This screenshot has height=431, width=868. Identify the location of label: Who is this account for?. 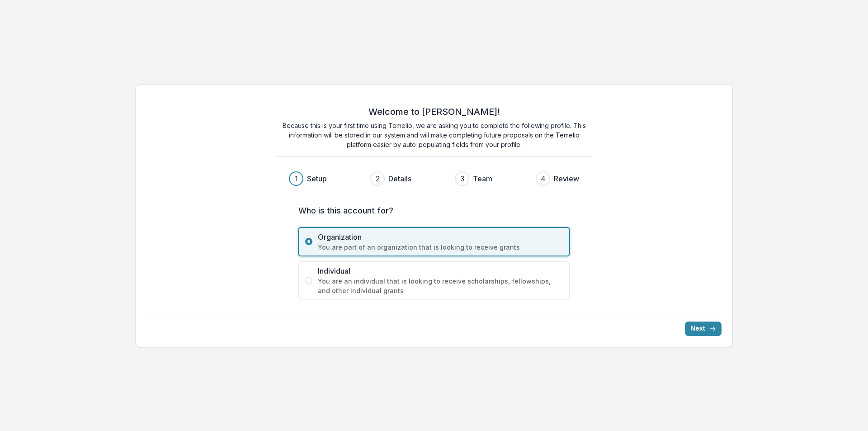
(432, 210).